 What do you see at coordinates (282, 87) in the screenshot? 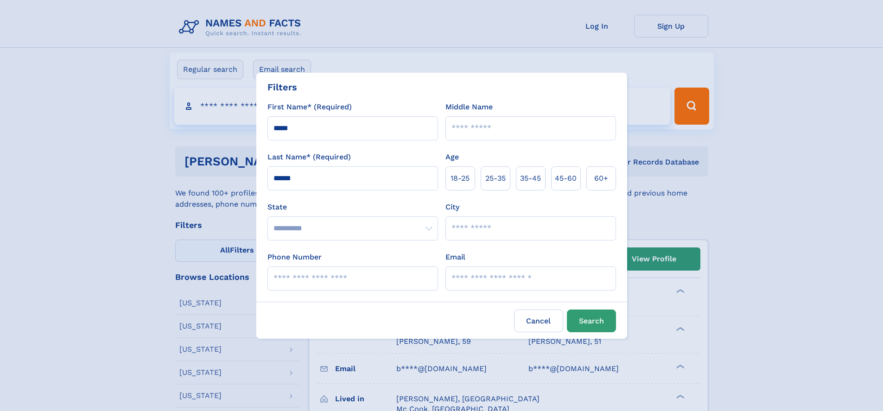
I see `div: Filters` at bounding box center [282, 87].